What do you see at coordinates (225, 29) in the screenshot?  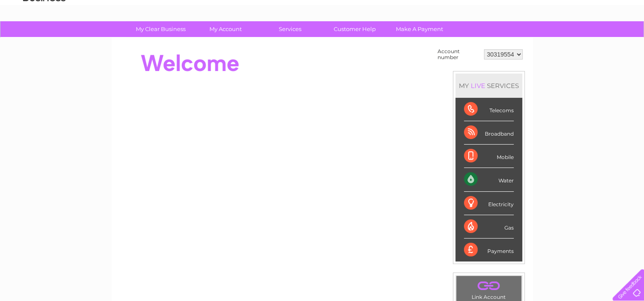 I see `a: My Account` at bounding box center [225, 29].